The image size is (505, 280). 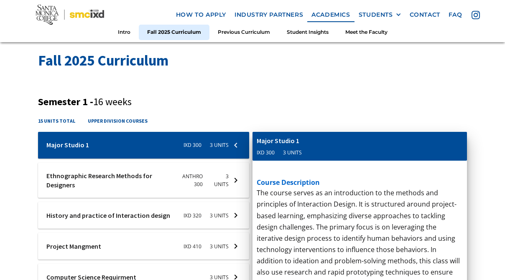 I want to click on img: icon - instagram, so click(x=475, y=15).